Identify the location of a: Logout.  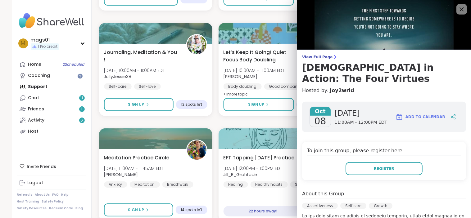
(52, 183).